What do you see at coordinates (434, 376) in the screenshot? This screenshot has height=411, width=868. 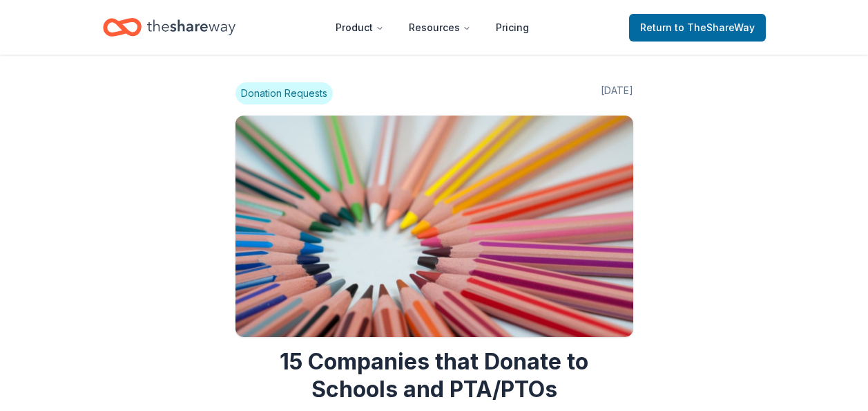 I see `h1: 15 Companies that Donate to Schools and PTA/PTOs` at bounding box center [434, 376].